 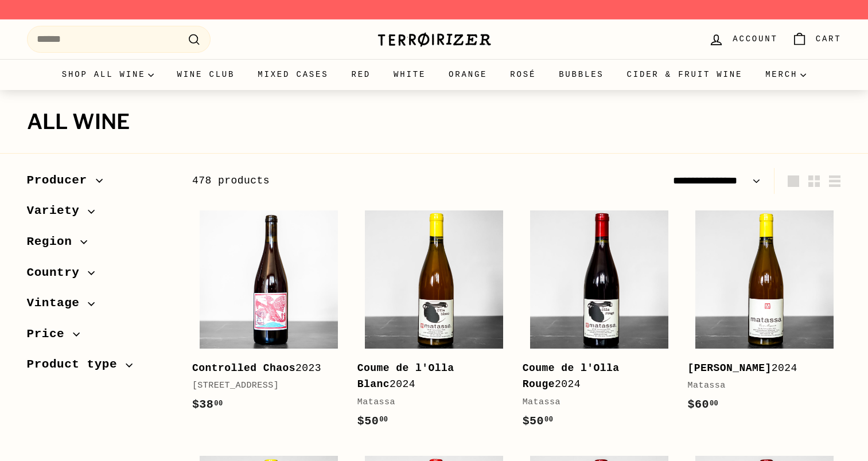 What do you see at coordinates (100, 184) in the screenshot?
I see `button: Producer` at bounding box center [100, 184].